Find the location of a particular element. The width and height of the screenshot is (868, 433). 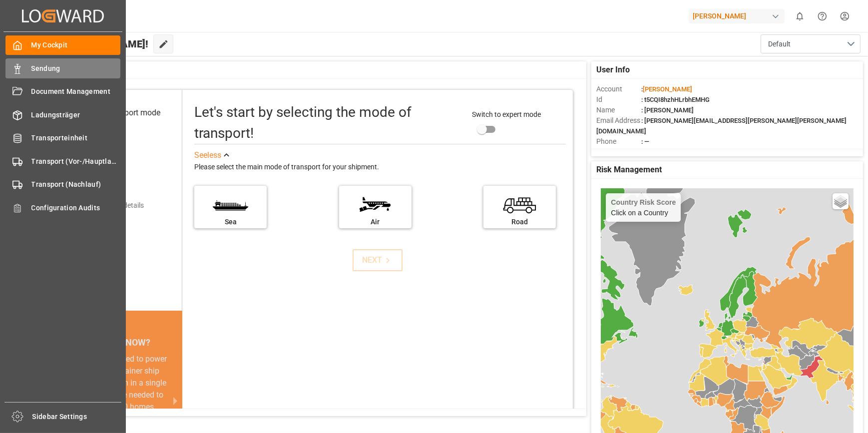

a: Layers is located at coordinates (840, 201).